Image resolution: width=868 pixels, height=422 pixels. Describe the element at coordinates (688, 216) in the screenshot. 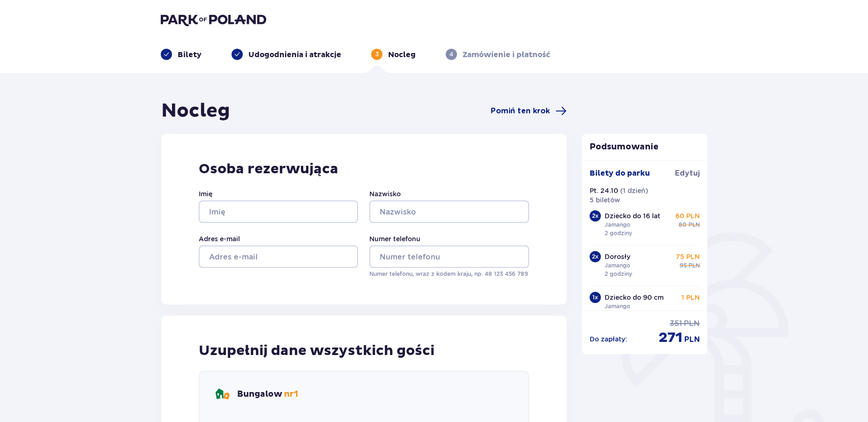

I see `p: 60 PLN` at that location.